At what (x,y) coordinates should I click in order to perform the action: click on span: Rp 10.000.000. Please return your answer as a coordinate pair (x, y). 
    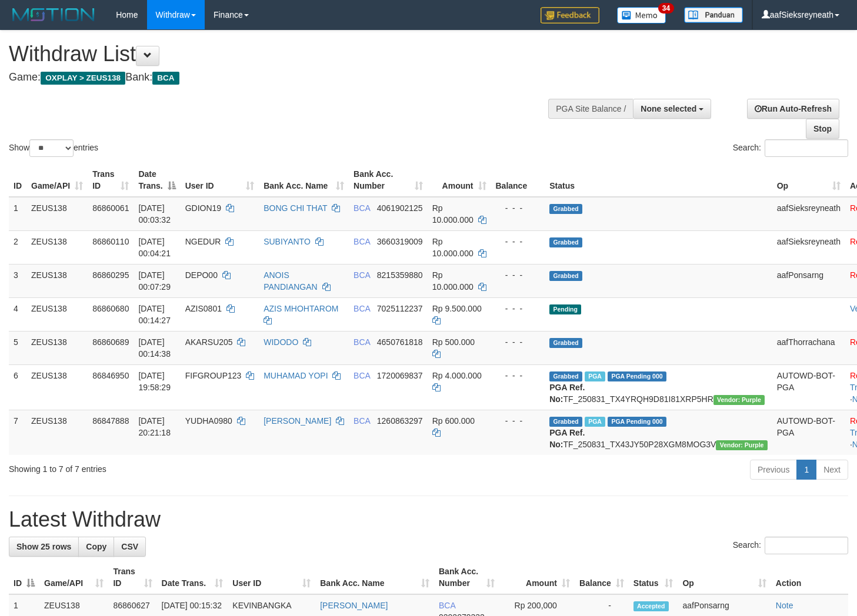
    Looking at the image, I should click on (453, 281).